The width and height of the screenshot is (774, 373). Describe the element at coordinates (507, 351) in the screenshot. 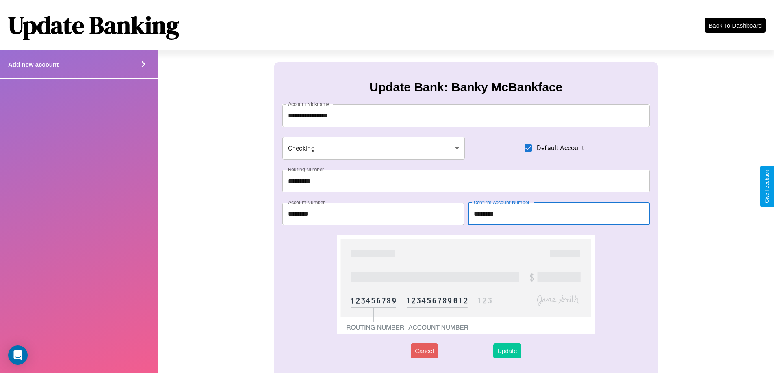

I see `button: Update` at that location.